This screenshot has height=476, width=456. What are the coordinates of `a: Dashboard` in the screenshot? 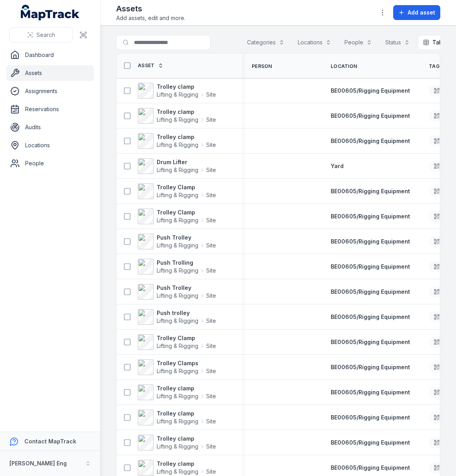 It's located at (50, 55).